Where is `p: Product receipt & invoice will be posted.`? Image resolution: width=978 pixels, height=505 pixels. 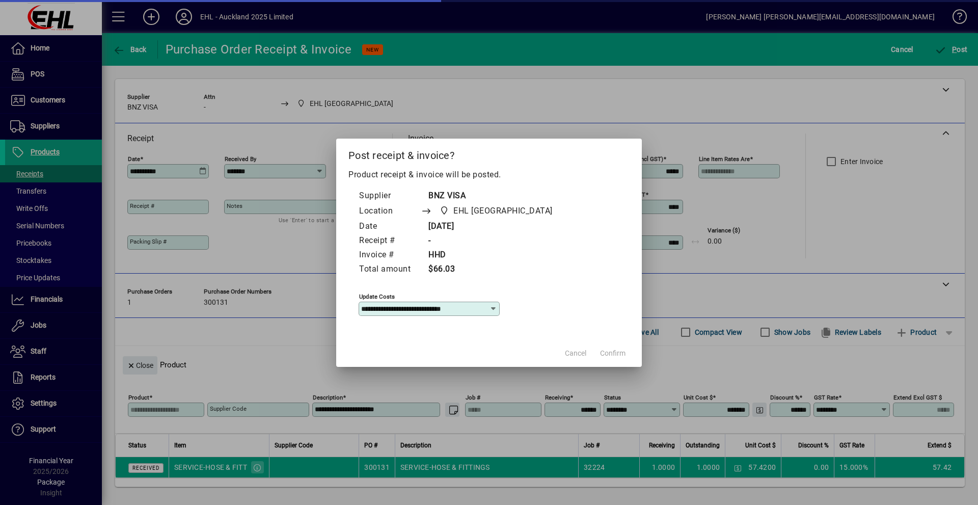 p: Product receipt & invoice will be posted. is located at coordinates (489, 175).